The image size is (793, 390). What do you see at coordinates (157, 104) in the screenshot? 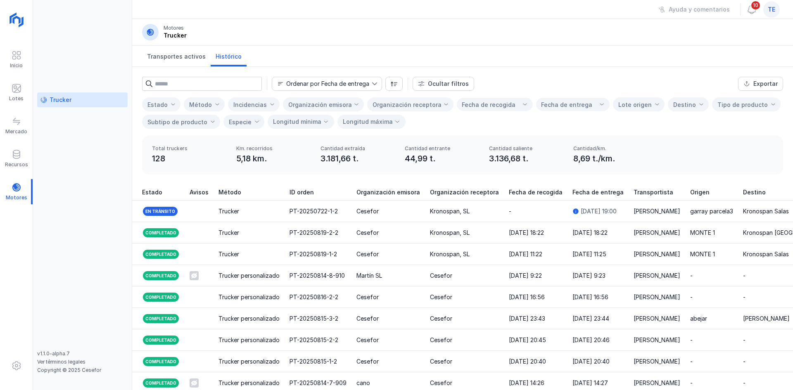
I see `div: Estado` at bounding box center [157, 104].